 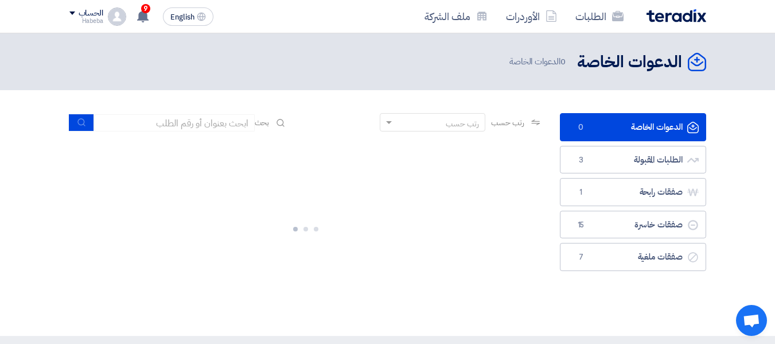 What do you see at coordinates (581, 257) in the screenshot?
I see `span: 7` at bounding box center [581, 257].